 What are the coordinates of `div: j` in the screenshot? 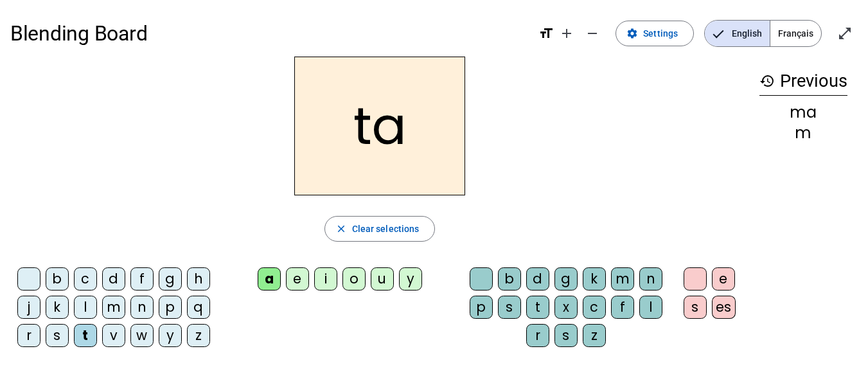 It's located at (29, 307).